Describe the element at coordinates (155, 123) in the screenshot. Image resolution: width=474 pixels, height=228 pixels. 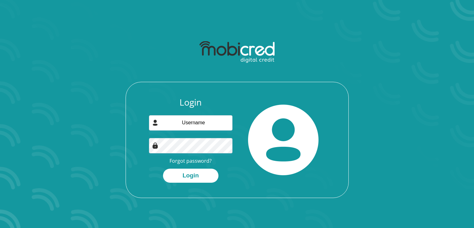
I see `img: user-icon image` at that location.